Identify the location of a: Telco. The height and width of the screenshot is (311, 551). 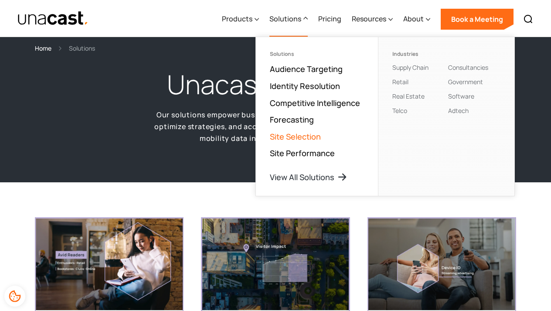
(399, 110).